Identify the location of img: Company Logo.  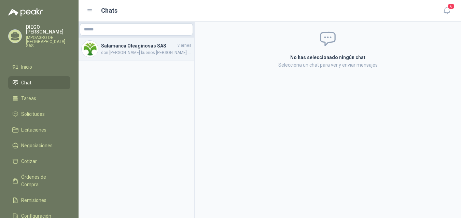
(90, 49).